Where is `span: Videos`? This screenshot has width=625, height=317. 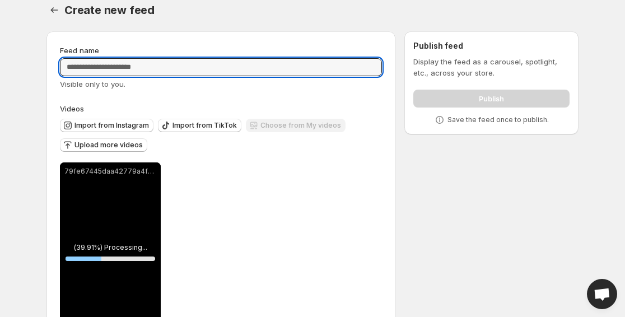
span: Videos is located at coordinates (72, 109).